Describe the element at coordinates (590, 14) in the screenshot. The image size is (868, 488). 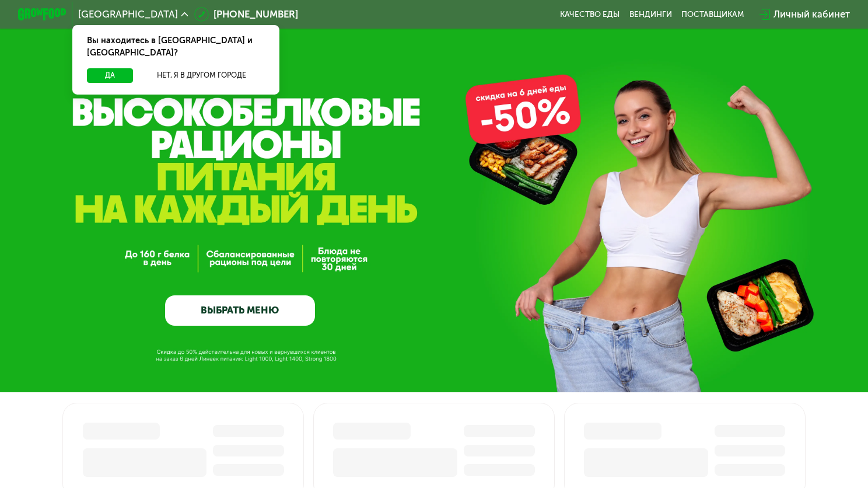
I see `a: Качество еды` at that location.